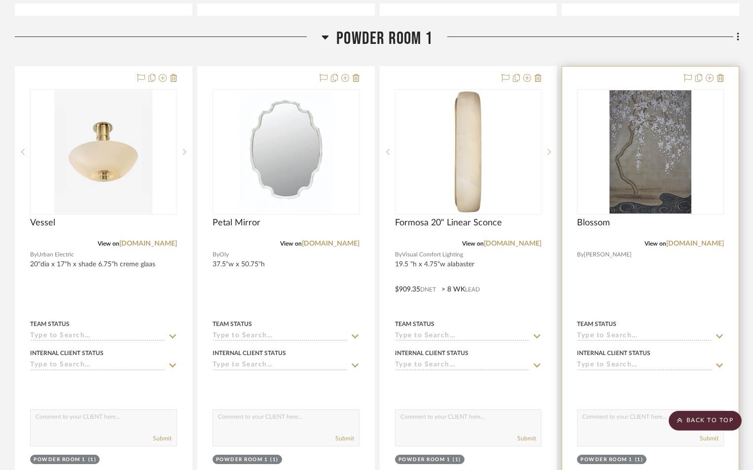 The width and height of the screenshot is (753, 470). Describe the element at coordinates (224, 254) in the screenshot. I see `span: Oly` at that location.